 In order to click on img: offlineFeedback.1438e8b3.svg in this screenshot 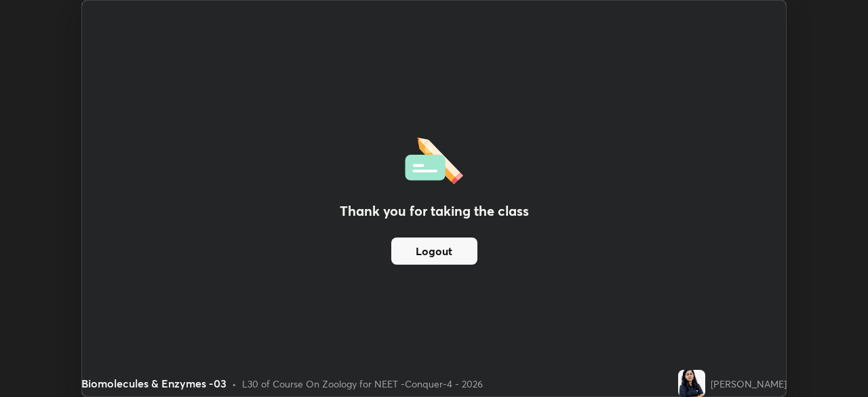, I will do `click(434, 159)`.